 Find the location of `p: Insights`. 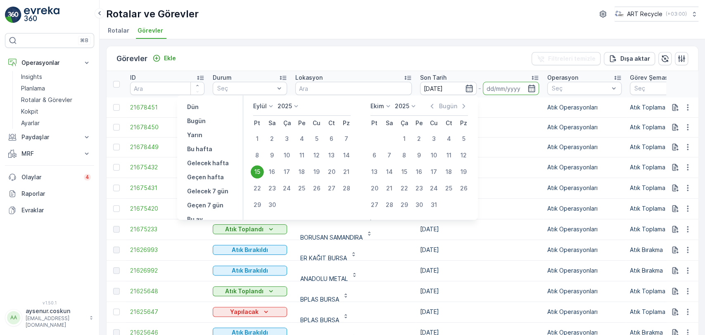

p: Insights is located at coordinates (31, 77).